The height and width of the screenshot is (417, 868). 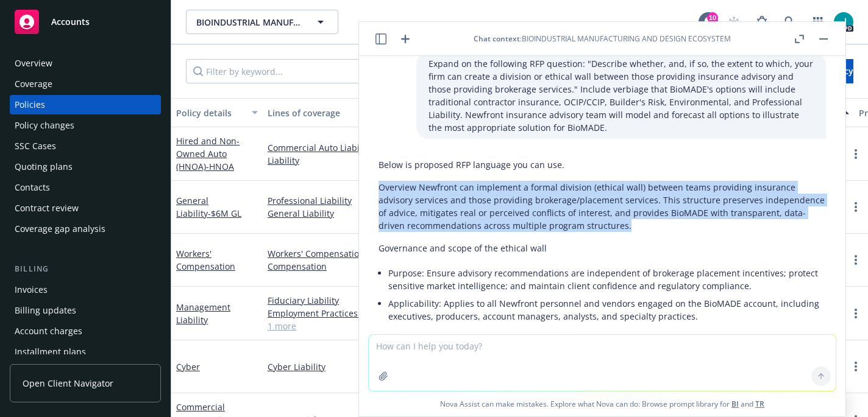 What do you see at coordinates (602, 207) in the screenshot?
I see `p: Overview Newfront can implement a formal division (ethical wall) between teams providing insuranc...` at bounding box center [602, 207].